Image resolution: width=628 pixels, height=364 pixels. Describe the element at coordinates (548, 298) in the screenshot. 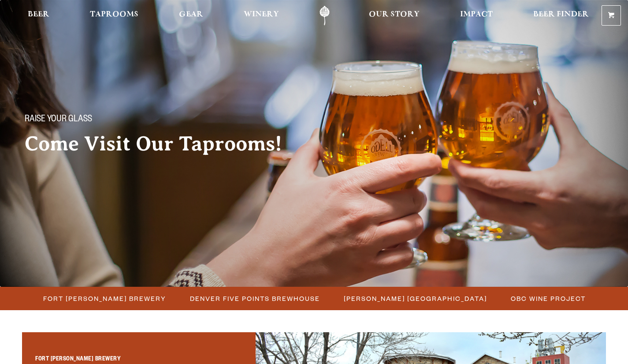

I see `a: OBC Wine Project` at that location.